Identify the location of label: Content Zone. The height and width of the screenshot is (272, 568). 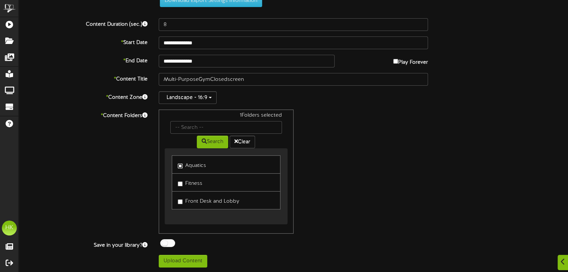
(83, 96).